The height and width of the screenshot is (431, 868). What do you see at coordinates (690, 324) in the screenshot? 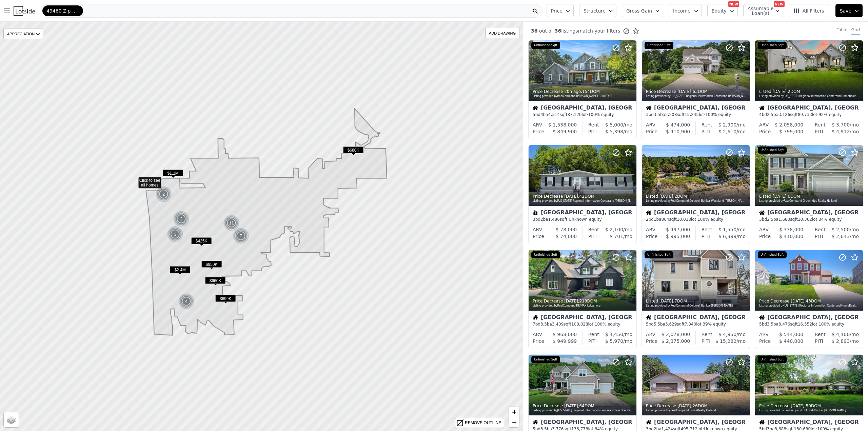
I see `span: 7,840` at bounding box center [690, 324].